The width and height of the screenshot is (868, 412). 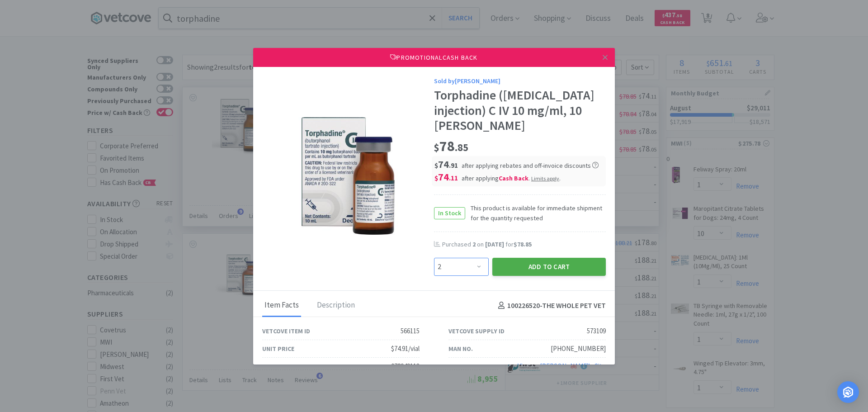 What do you see at coordinates (410, 331) in the screenshot?
I see `div: 566115` at bounding box center [410, 331].